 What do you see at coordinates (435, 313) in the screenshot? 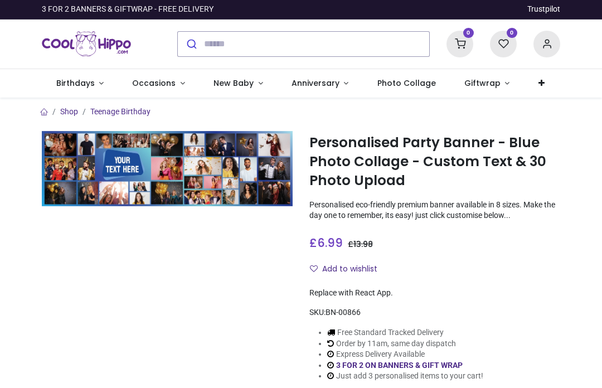
I see `div: SKU:` at bounding box center [435, 313].